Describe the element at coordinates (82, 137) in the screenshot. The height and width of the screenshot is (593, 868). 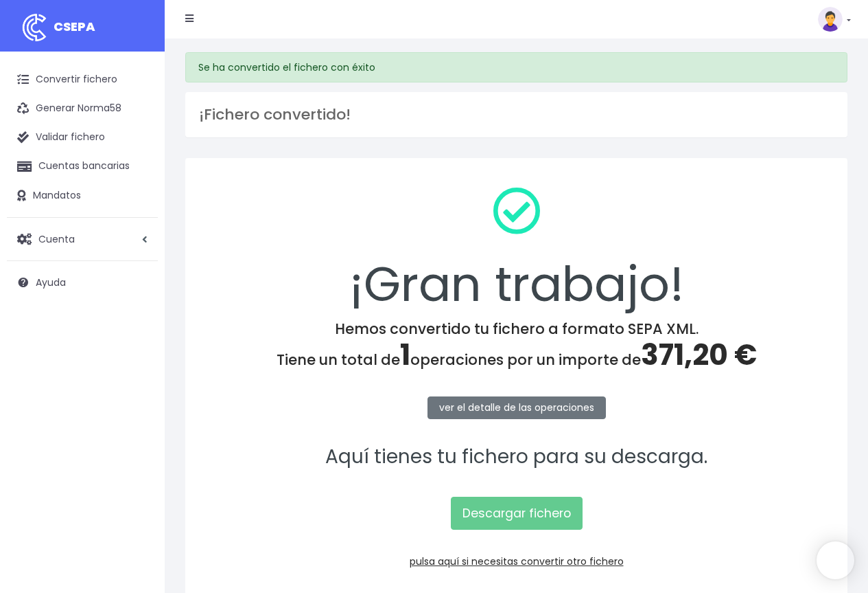
I see `a: Validar fichero` at that location.